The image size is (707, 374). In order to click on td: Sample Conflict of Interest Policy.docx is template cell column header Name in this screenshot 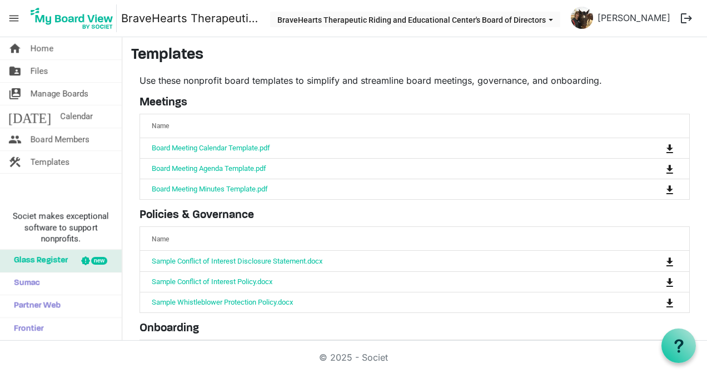, I will do `click(379, 282)`.